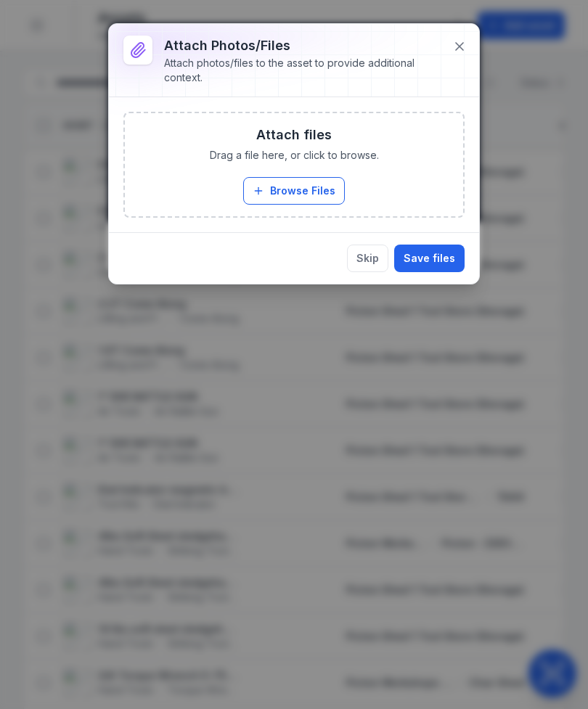  I want to click on button: Save files, so click(429, 258).